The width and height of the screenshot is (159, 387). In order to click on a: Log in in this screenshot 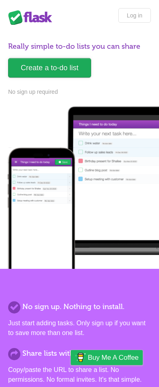, I will do `click(134, 15)`.